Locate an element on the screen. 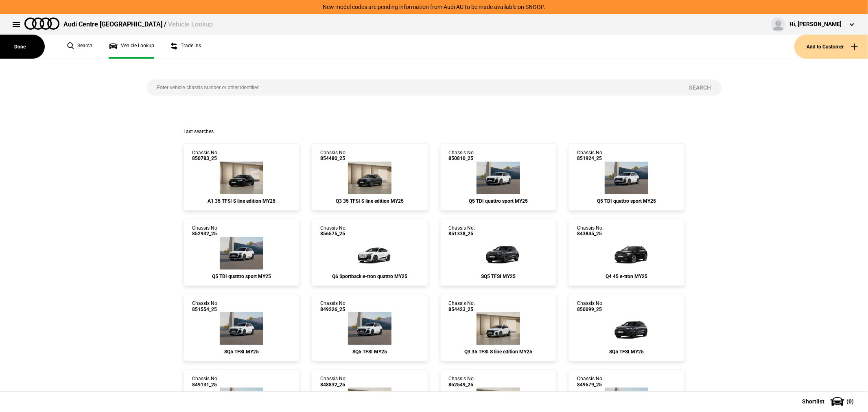 The image size is (868, 412). a: Trade ins is located at coordinates (185, 46).